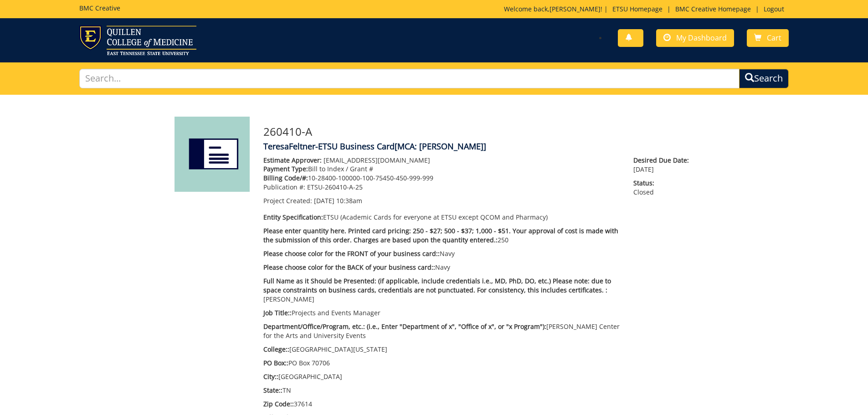 The height and width of the screenshot is (415, 868). What do you see at coordinates (664, 183) in the screenshot?
I see `span: Status:` at bounding box center [664, 183].